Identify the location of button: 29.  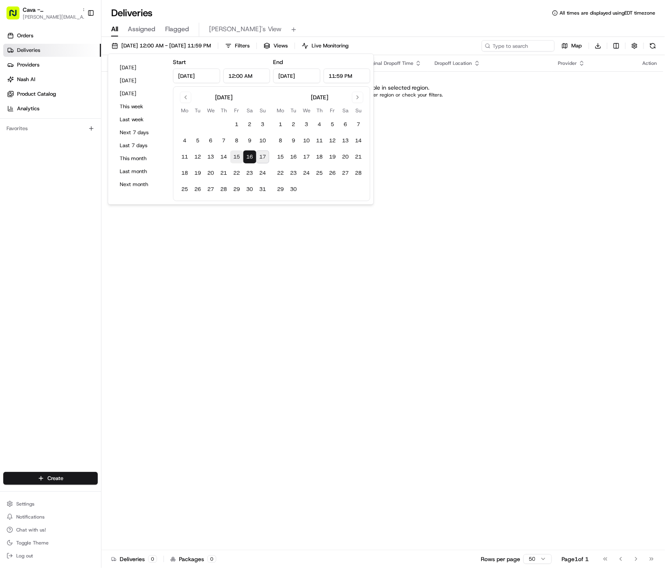
(281, 189).